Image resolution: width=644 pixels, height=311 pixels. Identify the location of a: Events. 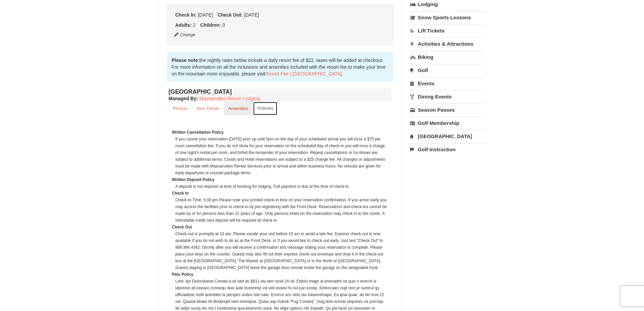
(447, 83).